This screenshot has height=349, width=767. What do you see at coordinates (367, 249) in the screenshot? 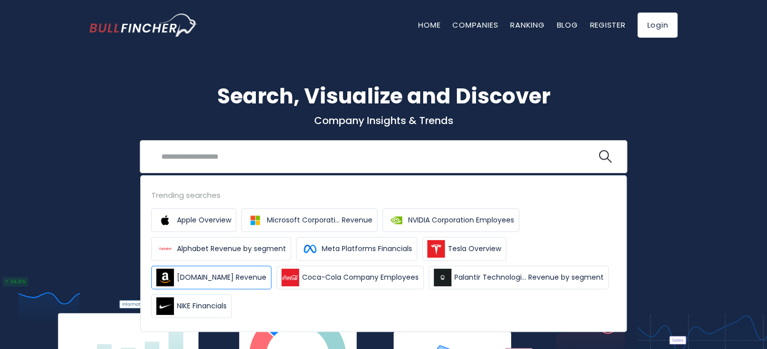
I see `span: Meta Platforms Financials` at bounding box center [367, 249].